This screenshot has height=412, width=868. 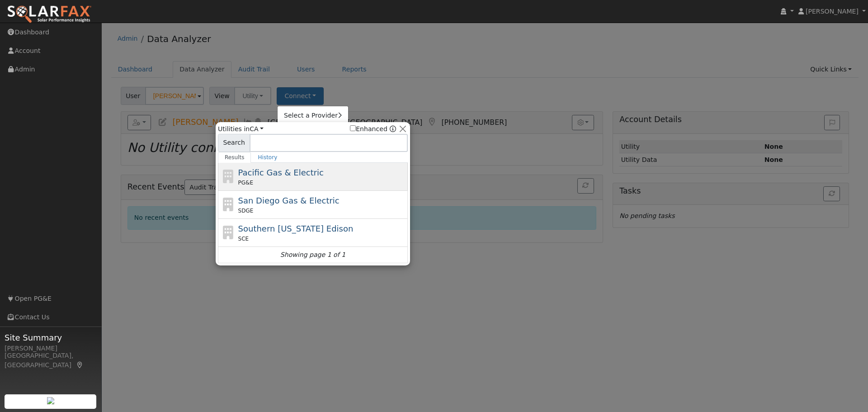 What do you see at coordinates (281, 172) in the screenshot?
I see `span: Pacific Gas & Electric` at bounding box center [281, 172].